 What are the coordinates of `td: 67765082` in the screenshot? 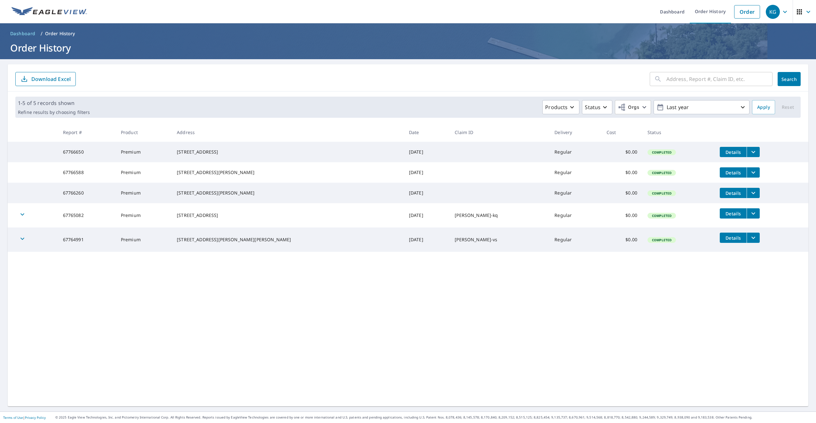 It's located at (87, 215).